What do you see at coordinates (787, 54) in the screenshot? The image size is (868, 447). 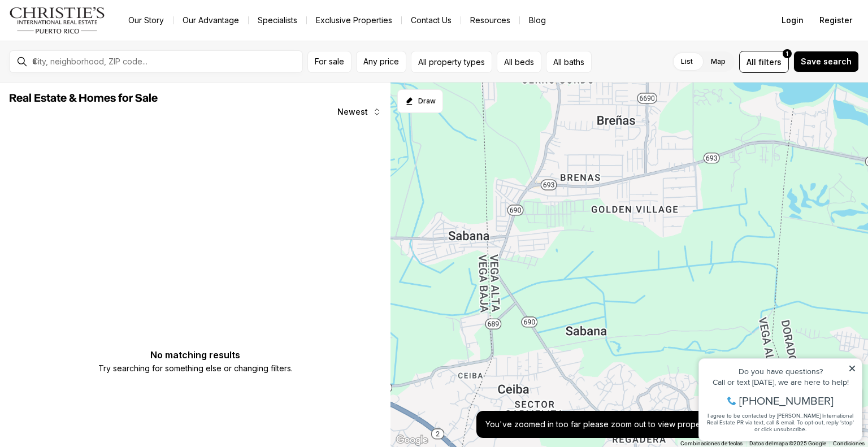 I see `span: 1` at bounding box center [787, 54].